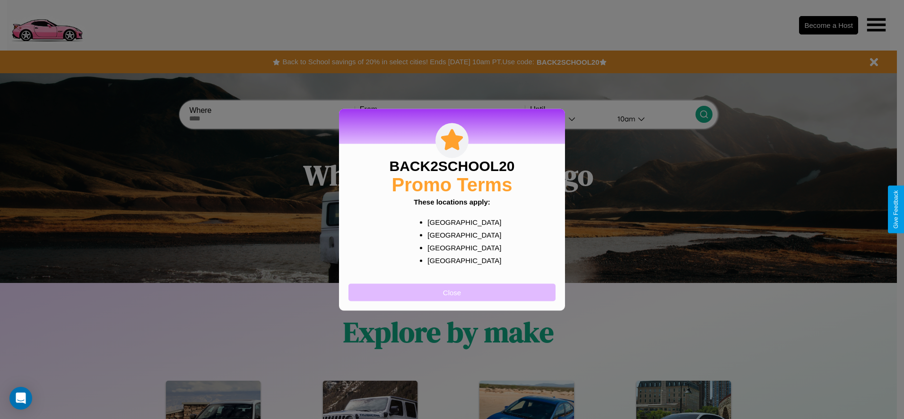 The width and height of the screenshot is (904, 419). Describe the element at coordinates (452, 166) in the screenshot. I see `h3: BACK2SCHOOL20` at that location.